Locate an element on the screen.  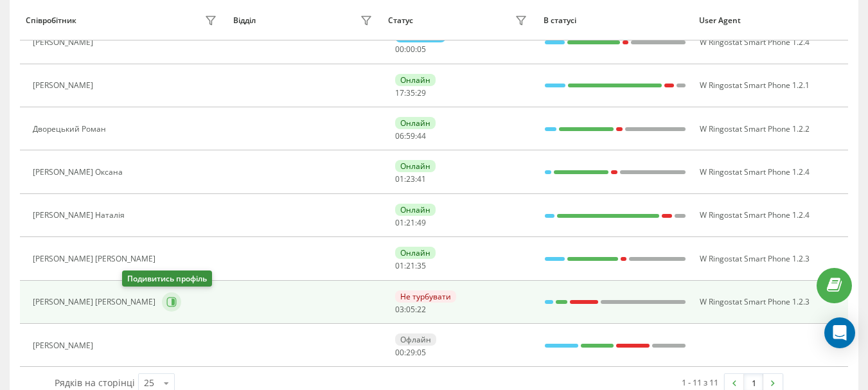
span: 06 is located at coordinates (400, 136).